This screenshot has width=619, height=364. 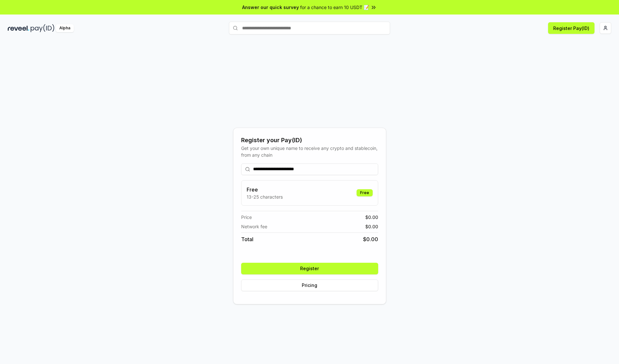 What do you see at coordinates (271, 7) in the screenshot?
I see `span: Answer our quick survey` at bounding box center [271, 7].